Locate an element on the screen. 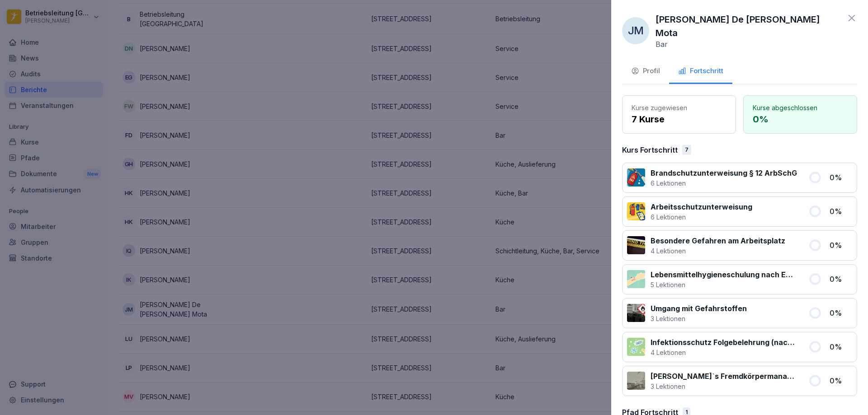 This screenshot has width=868, height=415. button: Fortschritt is located at coordinates (701, 72).